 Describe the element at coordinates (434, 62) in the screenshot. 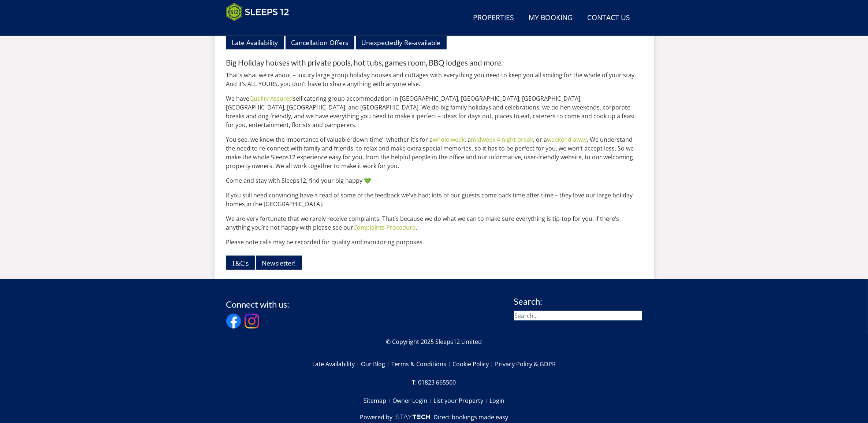

I see `h4: Big Holiday houses with private pools, hot tubs, games room, BBQ lodges and more.` at that location.